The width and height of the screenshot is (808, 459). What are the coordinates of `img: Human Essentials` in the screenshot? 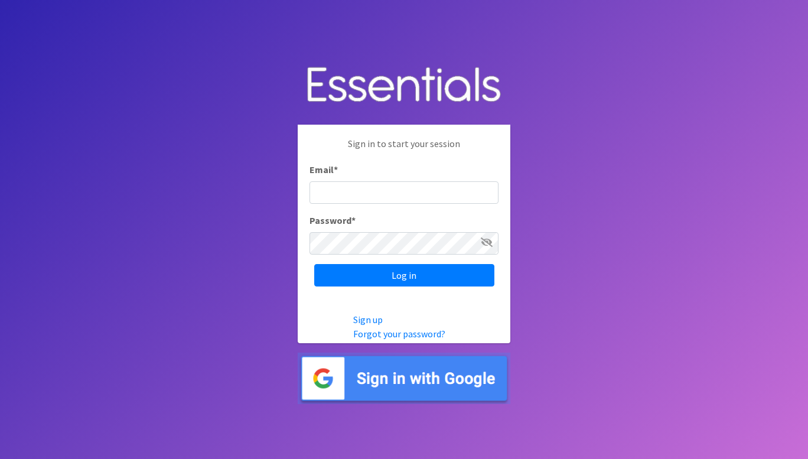 It's located at (404, 85).